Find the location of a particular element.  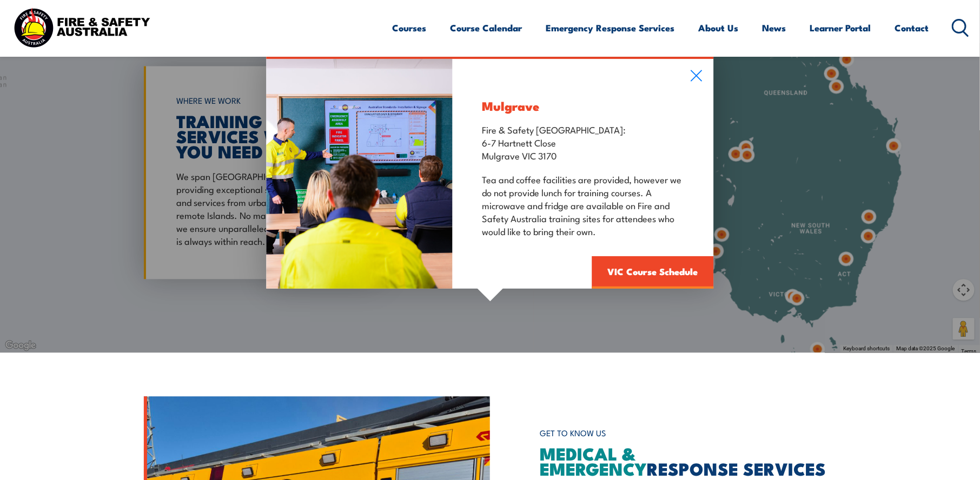

a: Course Calendar is located at coordinates (486, 28).